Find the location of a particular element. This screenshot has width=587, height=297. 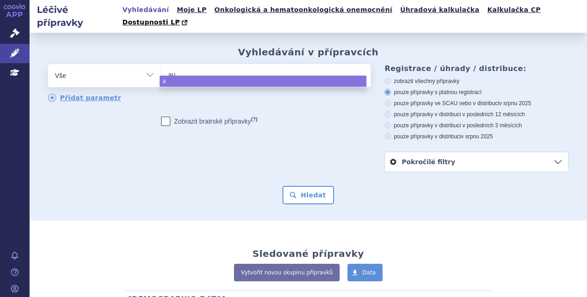

label: pouze přípravky v distribuci is located at coordinates (477, 137).